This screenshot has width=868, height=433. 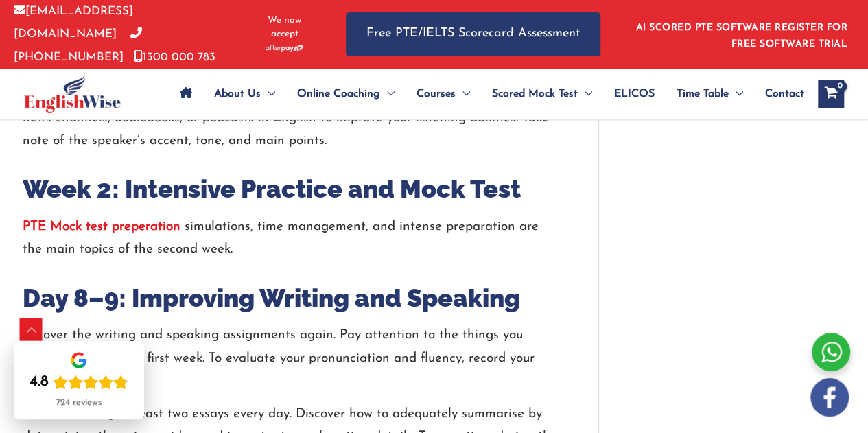 What do you see at coordinates (290, 297) in the screenshot?
I see `h2: Day 8–9: Improving Writing and Speaking` at bounding box center [290, 297].